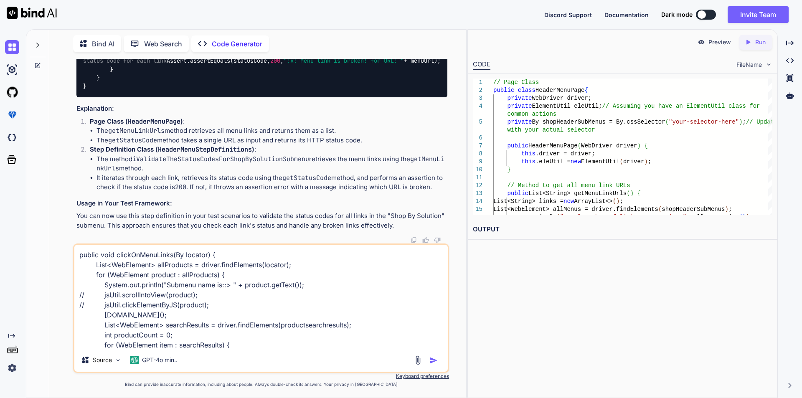 The image size is (802, 398). I want to click on div: 2, so click(478, 90).